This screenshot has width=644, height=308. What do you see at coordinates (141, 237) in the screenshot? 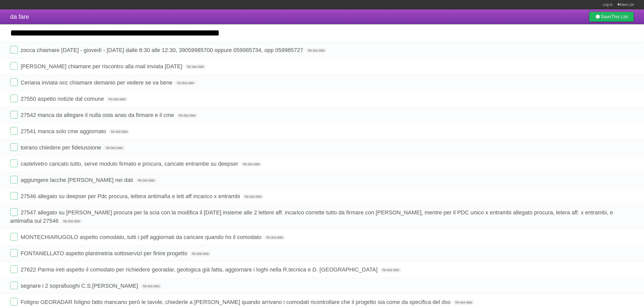
I see `span: MONTECHIARUGOLO aspetto comodato, tutti i pdf aggiornati da caricare quando ho il comodato` at bounding box center [141, 237].